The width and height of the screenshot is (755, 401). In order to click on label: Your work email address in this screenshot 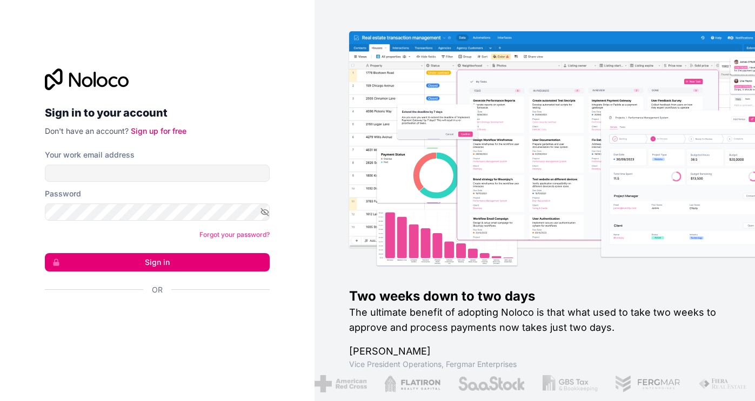, I will do `click(90, 155)`.